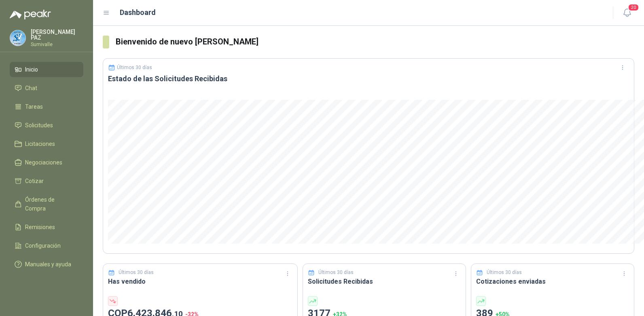  Describe the element at coordinates (31, 88) in the screenshot. I see `span: Chat` at that location.